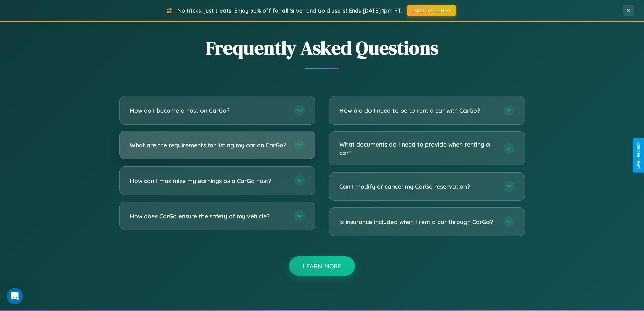 The width and height of the screenshot is (644, 311). What do you see at coordinates (209, 110) in the screenshot?
I see `h3: How do I become a host on CarGo?` at bounding box center [209, 110].